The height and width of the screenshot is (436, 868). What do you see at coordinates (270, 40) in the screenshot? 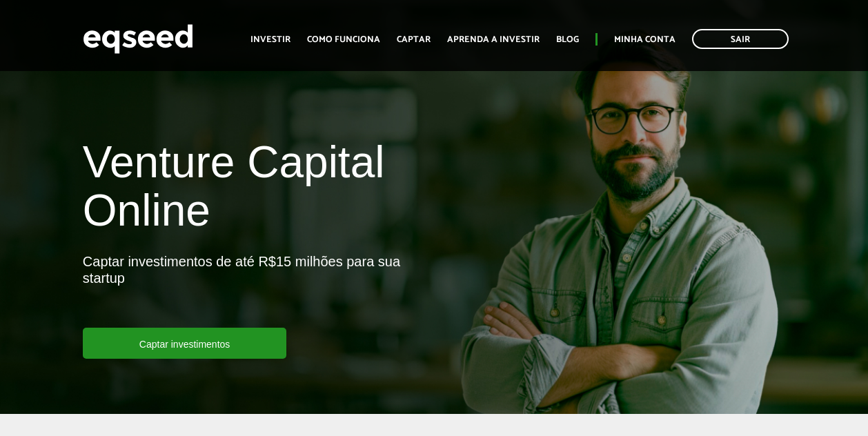
I see `a: Investir` at bounding box center [270, 40].